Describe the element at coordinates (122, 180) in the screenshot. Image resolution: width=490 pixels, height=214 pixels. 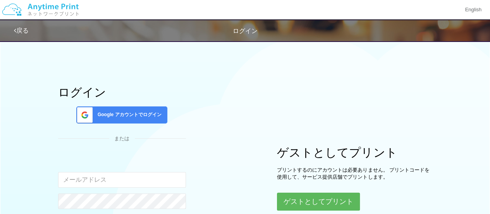
I see `input: メールアドレス` at that location.